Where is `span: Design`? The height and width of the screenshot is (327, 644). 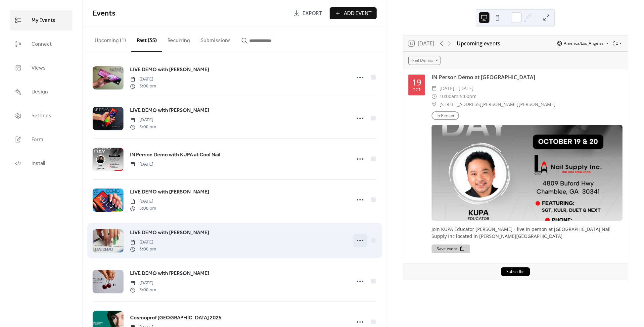
span: Design is located at coordinates (40, 92).